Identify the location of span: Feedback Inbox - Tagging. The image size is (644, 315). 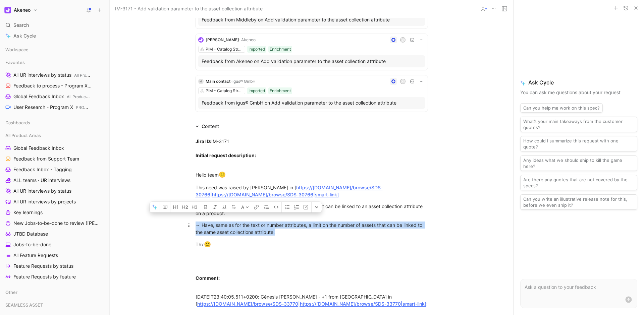
(43, 169).